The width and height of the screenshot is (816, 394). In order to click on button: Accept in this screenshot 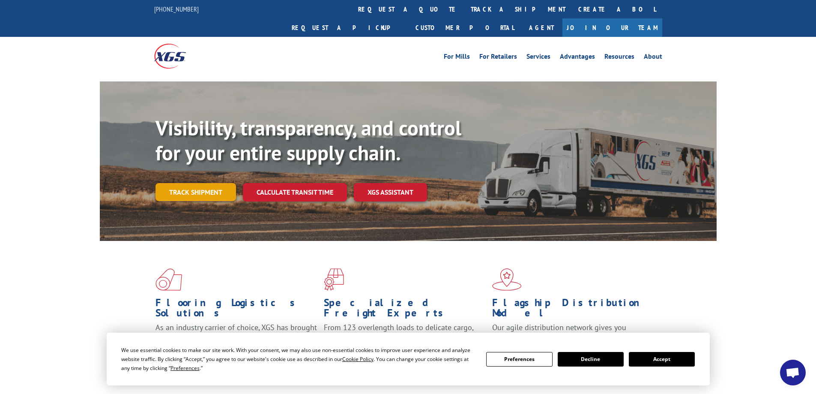, I will do `click(662, 359)`.